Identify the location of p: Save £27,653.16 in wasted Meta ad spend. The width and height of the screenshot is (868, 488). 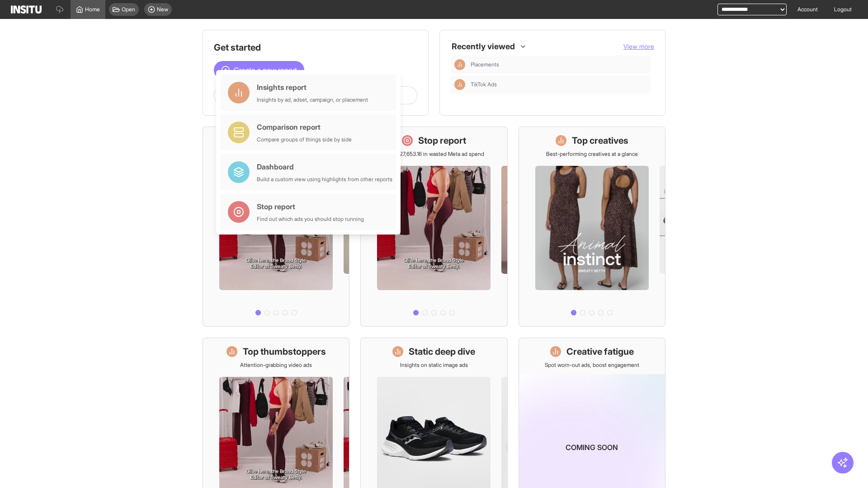
(434, 154).